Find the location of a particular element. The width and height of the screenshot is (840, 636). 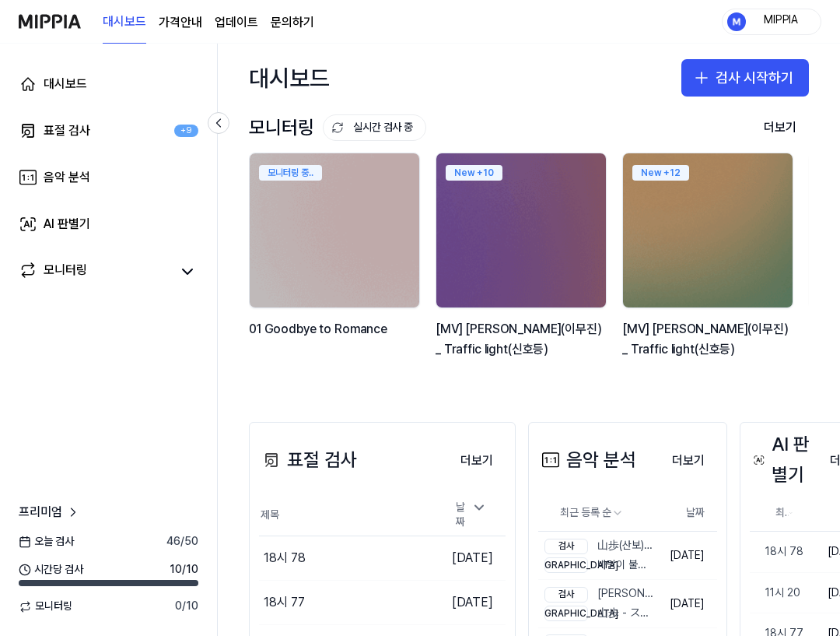

div: 18시 77 is located at coordinates (284, 602).